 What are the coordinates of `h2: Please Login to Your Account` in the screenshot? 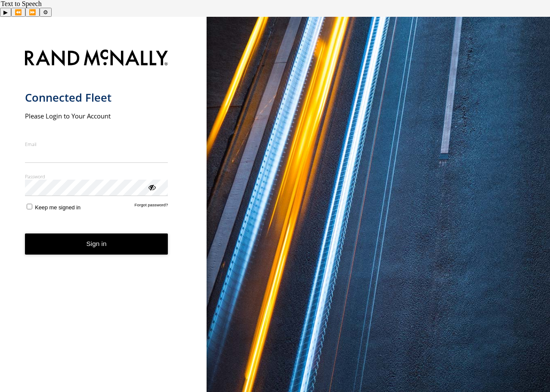 It's located at (97, 116).